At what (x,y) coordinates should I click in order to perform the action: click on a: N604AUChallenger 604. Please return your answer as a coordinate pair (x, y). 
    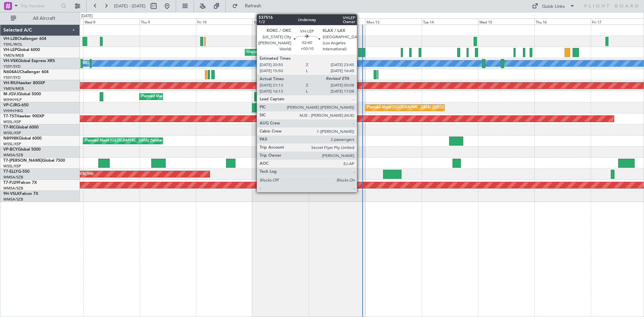
    Looking at the image, I should click on (26, 72).